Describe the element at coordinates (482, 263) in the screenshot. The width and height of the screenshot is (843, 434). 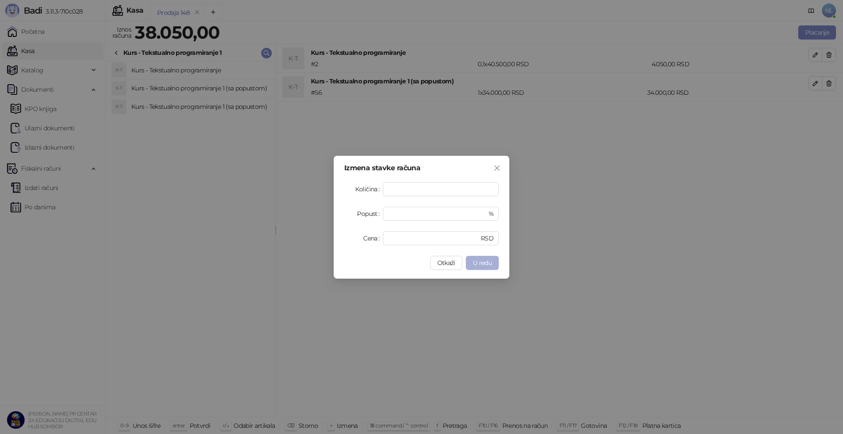
I see `span: U redu` at that location.